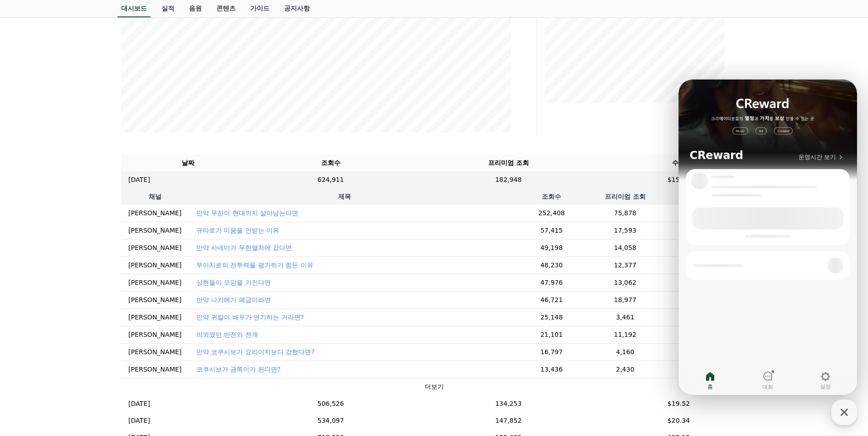 The image size is (868, 436). Describe the element at coordinates (626, 248) in the screenshot. I see `td: 14,058` at that location.